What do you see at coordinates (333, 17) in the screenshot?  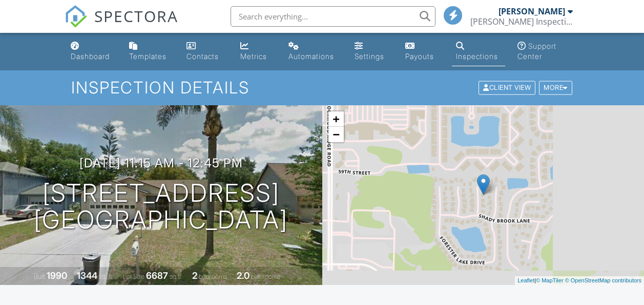 I see `input: Search everything...` at bounding box center [333, 17].